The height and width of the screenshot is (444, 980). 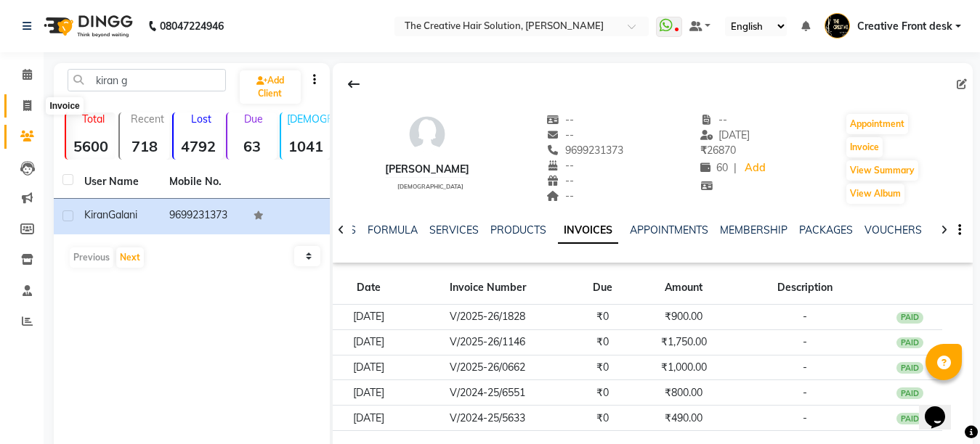 I want to click on button: Next, so click(x=130, y=257).